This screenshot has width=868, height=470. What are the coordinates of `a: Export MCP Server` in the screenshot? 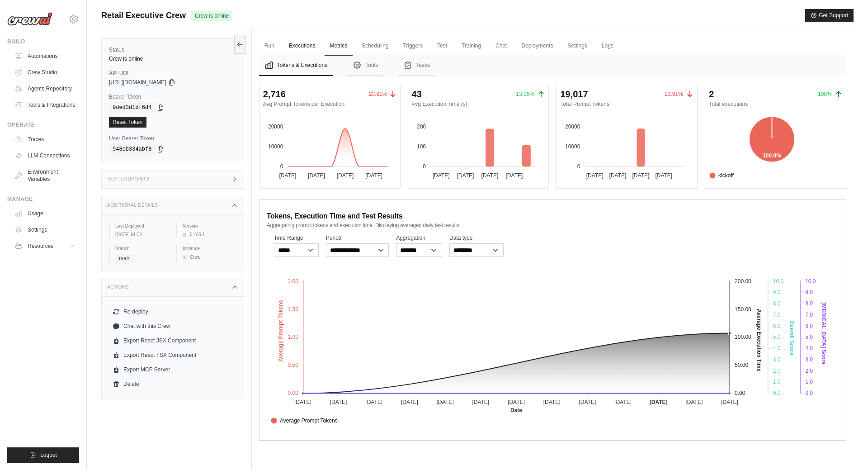 It's located at (173, 370).